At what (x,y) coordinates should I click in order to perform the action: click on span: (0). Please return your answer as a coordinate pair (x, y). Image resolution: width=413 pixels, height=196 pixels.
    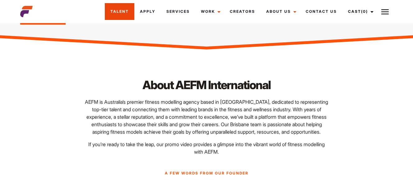
    Looking at the image, I should click on (364, 11).